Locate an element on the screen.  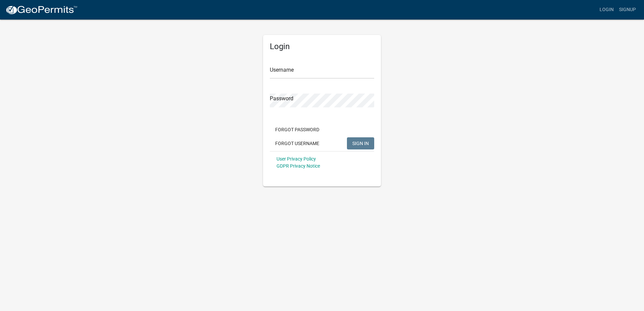
a: User Privacy Policy is located at coordinates (296, 159).